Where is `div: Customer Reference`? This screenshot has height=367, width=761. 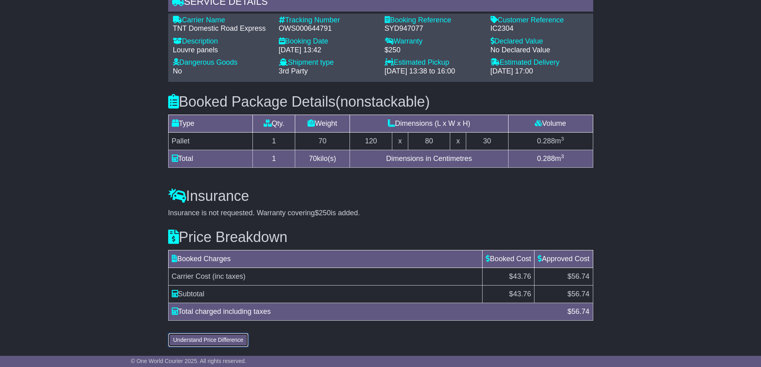 div: Customer Reference is located at coordinates (540, 20).